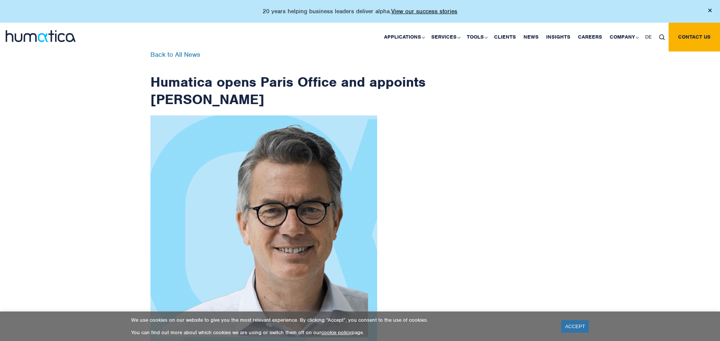  Describe the element at coordinates (40, 36) in the screenshot. I see `img: logo` at that location.